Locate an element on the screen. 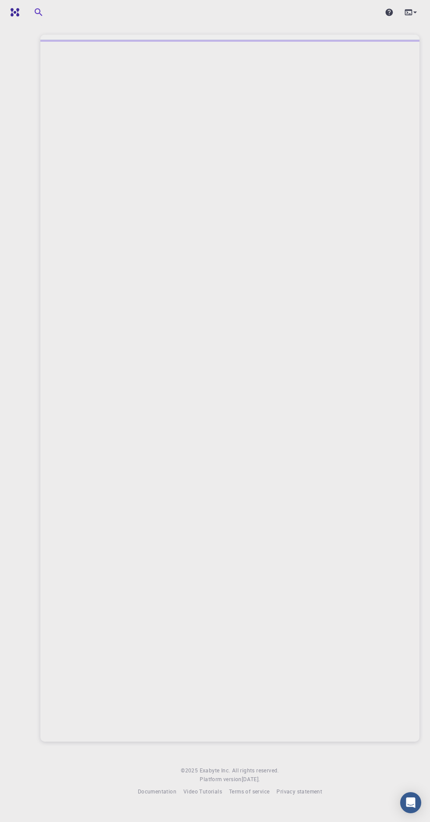  span: Exabyte Inc. is located at coordinates (215, 770).